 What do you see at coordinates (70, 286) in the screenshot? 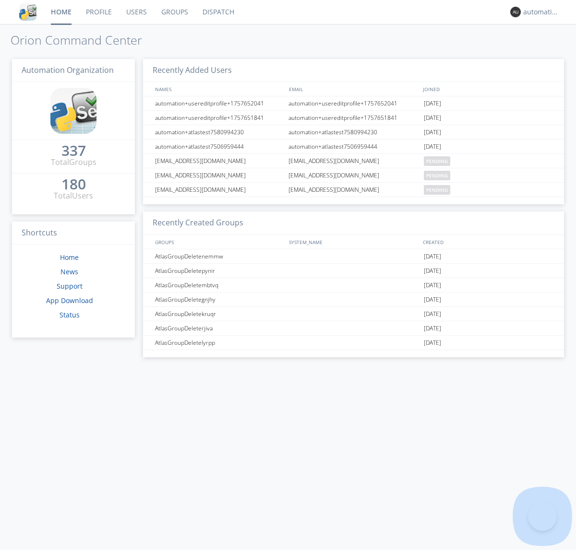
I see `a: Support` at bounding box center [70, 286].